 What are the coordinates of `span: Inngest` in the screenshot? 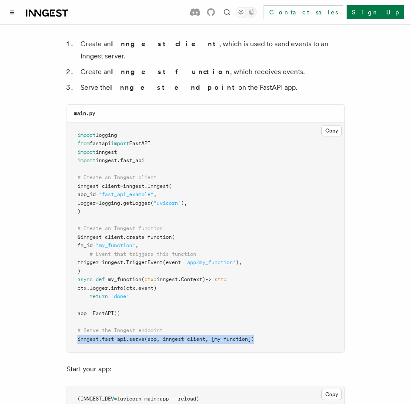 It's located at (158, 186).